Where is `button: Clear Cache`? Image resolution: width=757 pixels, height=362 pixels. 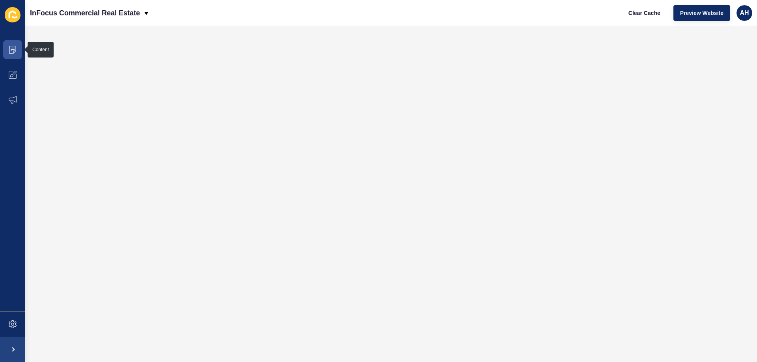
button: Clear Cache is located at coordinates (644, 13).